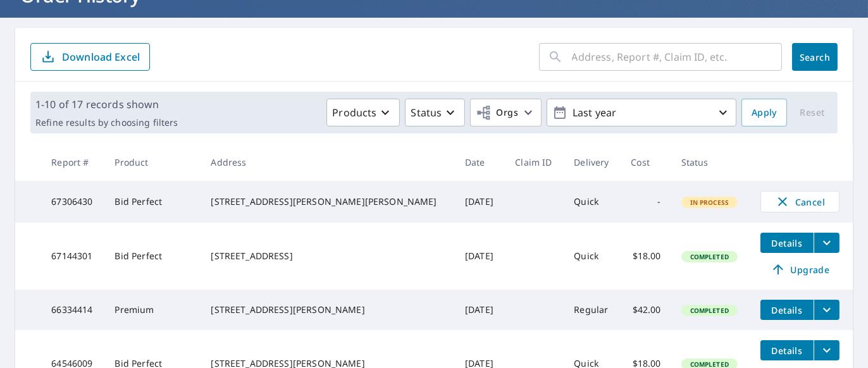 The height and width of the screenshot is (368, 868). I want to click on button: filesDropdownBtn-66334414, so click(826, 310).